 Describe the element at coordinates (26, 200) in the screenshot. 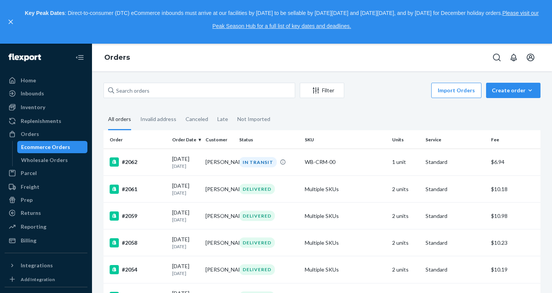

I see `div: Prep` at that location.